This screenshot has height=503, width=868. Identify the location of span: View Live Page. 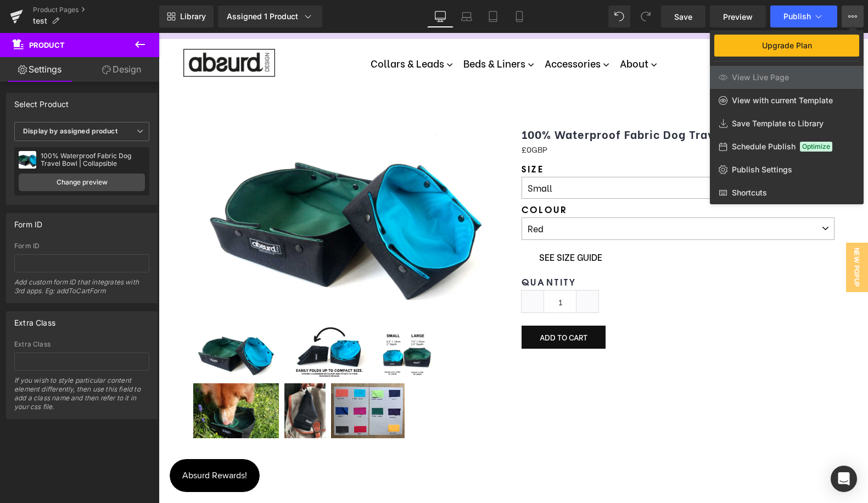
(761, 78).